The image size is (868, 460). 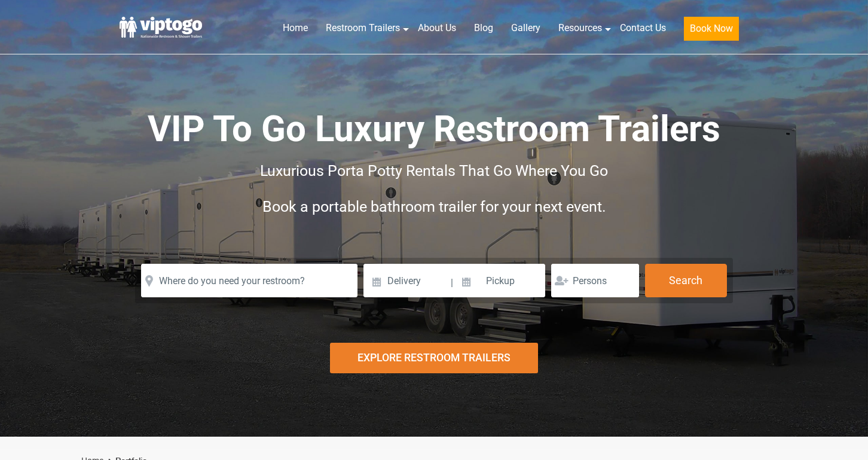 What do you see at coordinates (686, 281) in the screenshot?
I see `button: Search` at bounding box center [686, 281].